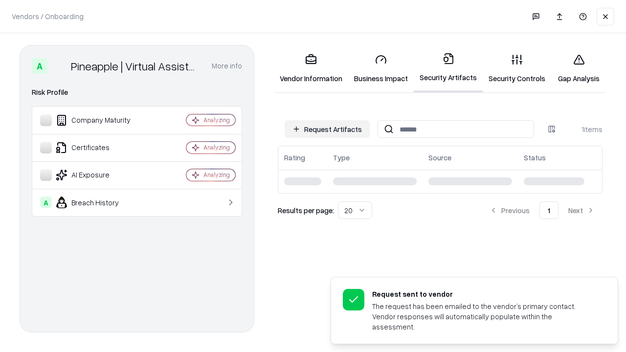  Describe the element at coordinates (306, 210) in the screenshot. I see `p: Results per page:` at that location.